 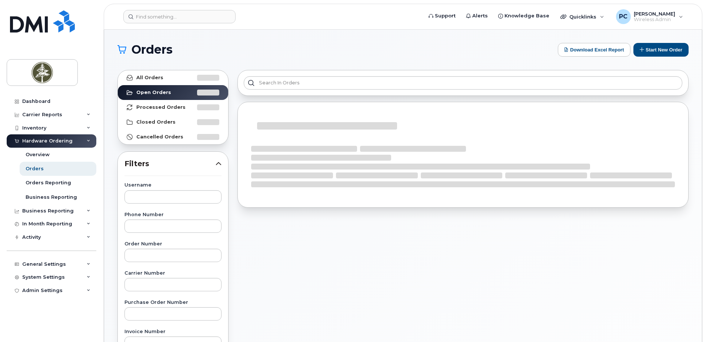 What do you see at coordinates (173, 185) in the screenshot?
I see `label: Username` at bounding box center [173, 185].